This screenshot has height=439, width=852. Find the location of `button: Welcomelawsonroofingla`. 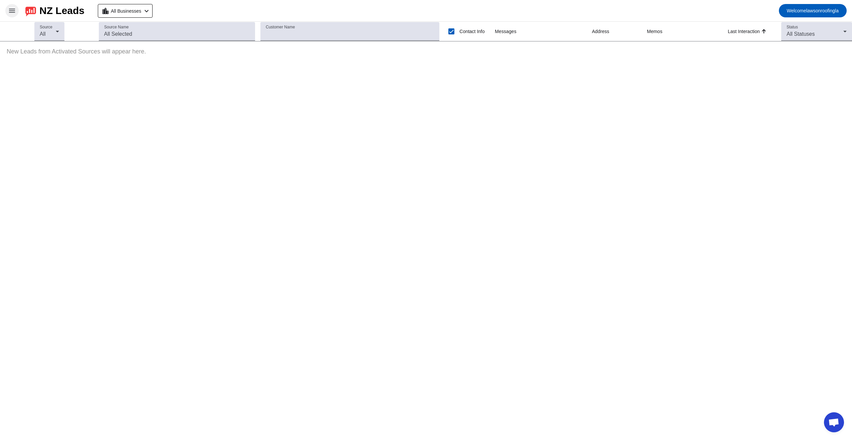

button: Welcomelawsonroofingla is located at coordinates (813, 11).